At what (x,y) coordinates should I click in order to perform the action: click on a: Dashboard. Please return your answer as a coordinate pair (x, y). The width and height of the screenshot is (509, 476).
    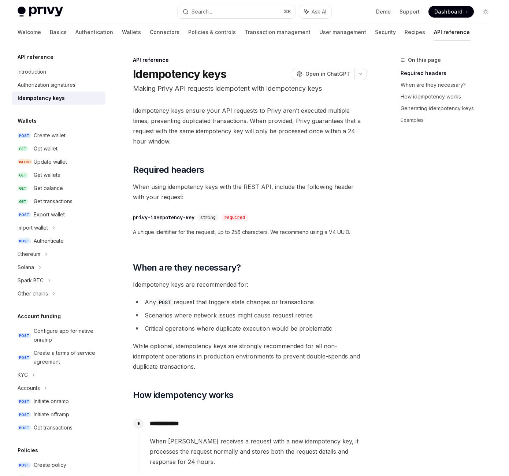
    Looking at the image, I should click on (451, 12).